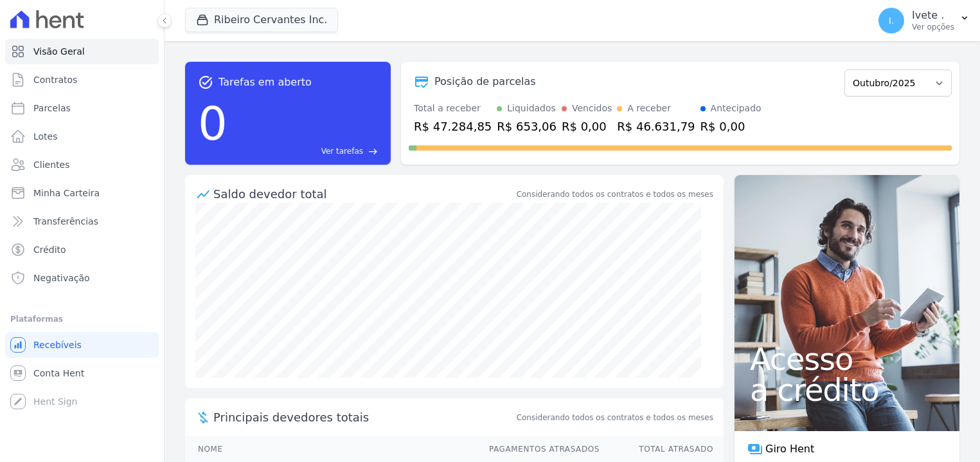  What do you see at coordinates (82, 193) in the screenshot?
I see `a: Minha Carteira` at bounding box center [82, 193].